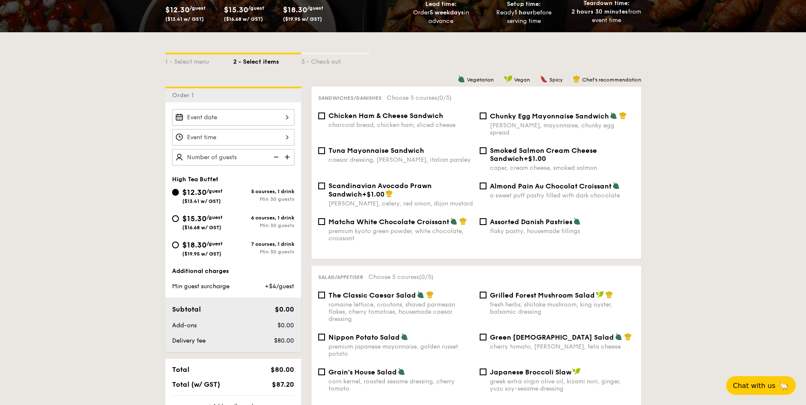 This screenshot has height=405, width=806. I want to click on span: Chef's recommendation, so click(611, 80).